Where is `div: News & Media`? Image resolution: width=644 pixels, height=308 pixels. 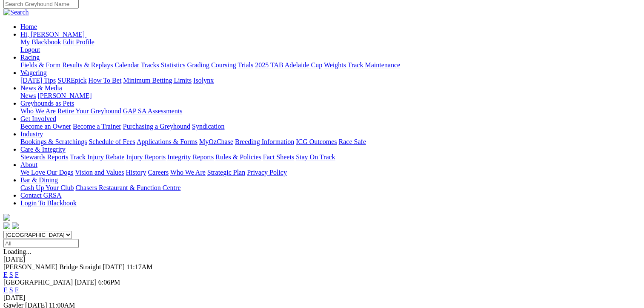
div: News & Media is located at coordinates (330, 96).